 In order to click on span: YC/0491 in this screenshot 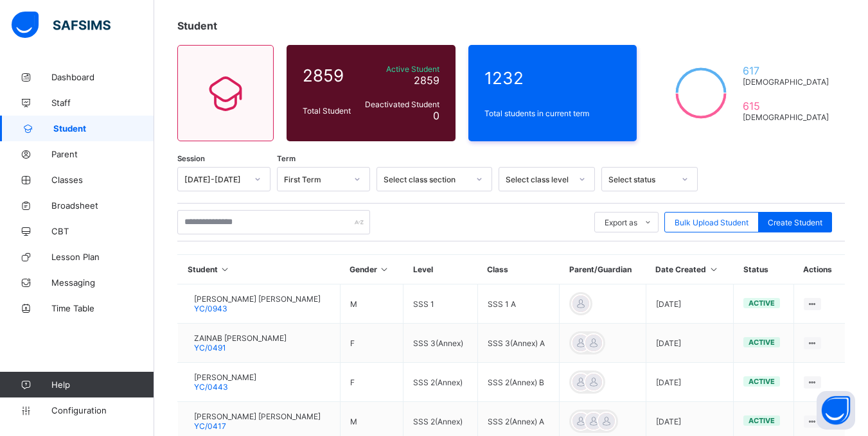, I will do `click(210, 348)`.